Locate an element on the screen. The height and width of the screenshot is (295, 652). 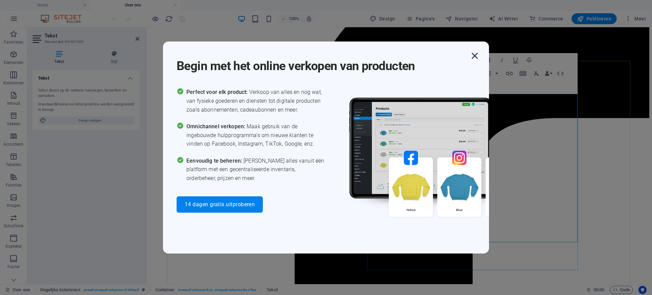
img: promo_image.png is located at coordinates (440, 162).